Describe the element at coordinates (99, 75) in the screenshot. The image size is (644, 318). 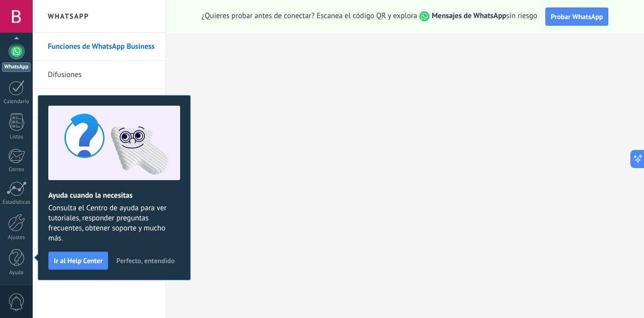
I see `li: Difusiones` at that location.